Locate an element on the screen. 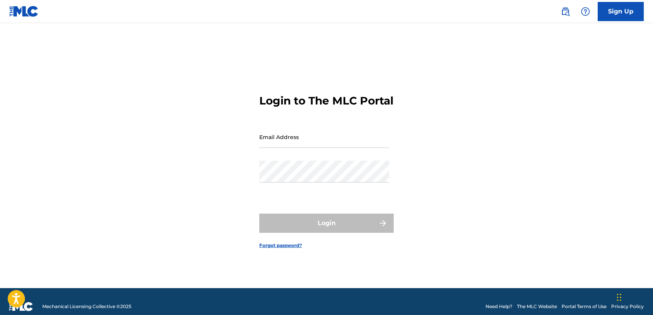 The height and width of the screenshot is (315, 653). a: Privacy Policy is located at coordinates (627, 307).